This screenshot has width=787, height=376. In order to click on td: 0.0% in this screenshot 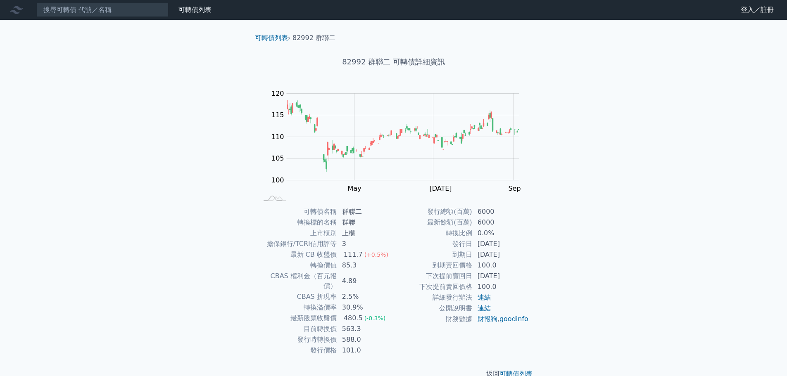, I will do `click(501, 233)`.